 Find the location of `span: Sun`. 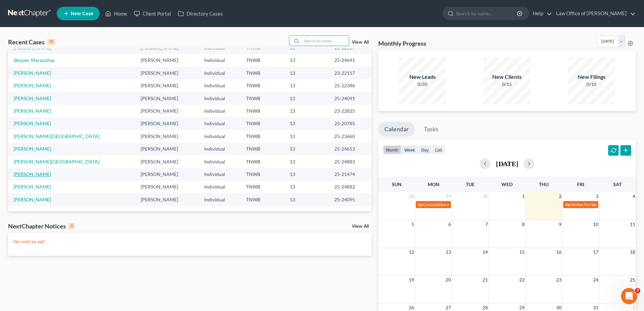

span: Sun is located at coordinates (396, 184).